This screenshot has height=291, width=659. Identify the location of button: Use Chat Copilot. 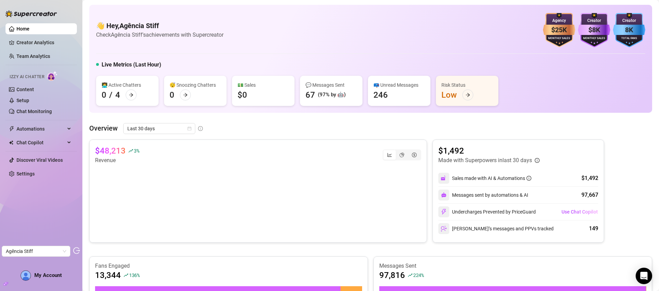
(580, 212).